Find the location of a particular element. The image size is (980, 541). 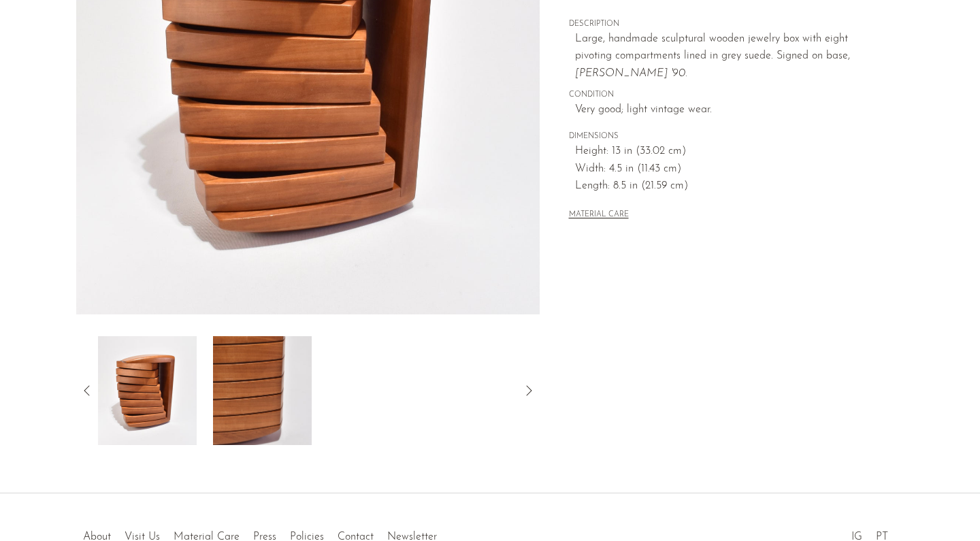

button: MATERIAL CARE is located at coordinates (599, 215).